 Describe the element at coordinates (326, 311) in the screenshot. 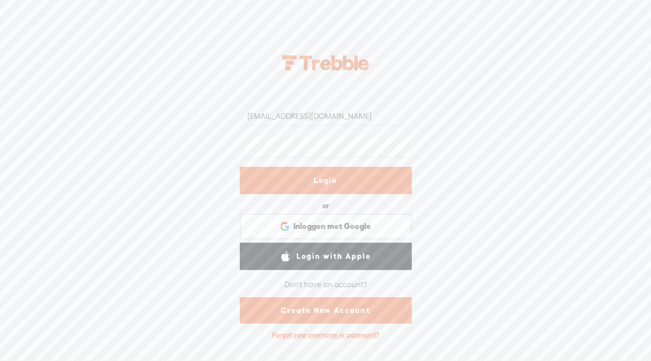

I see `a: Create New Account` at that location.